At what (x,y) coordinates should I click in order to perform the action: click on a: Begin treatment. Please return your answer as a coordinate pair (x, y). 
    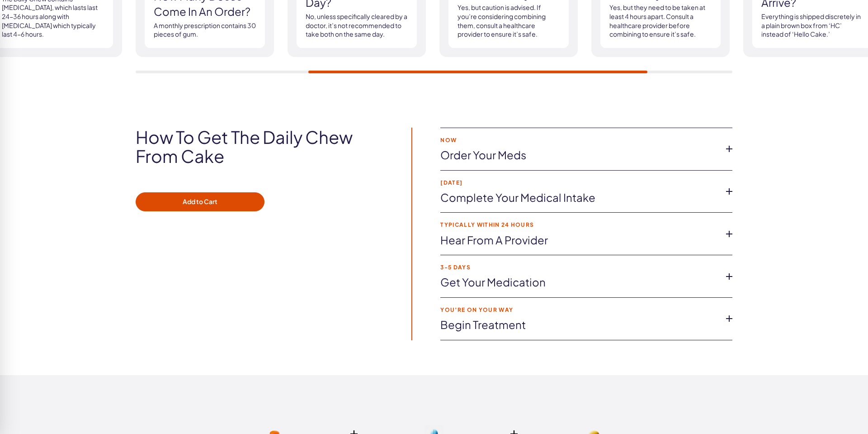
    Looking at the image, I should click on (579, 325).